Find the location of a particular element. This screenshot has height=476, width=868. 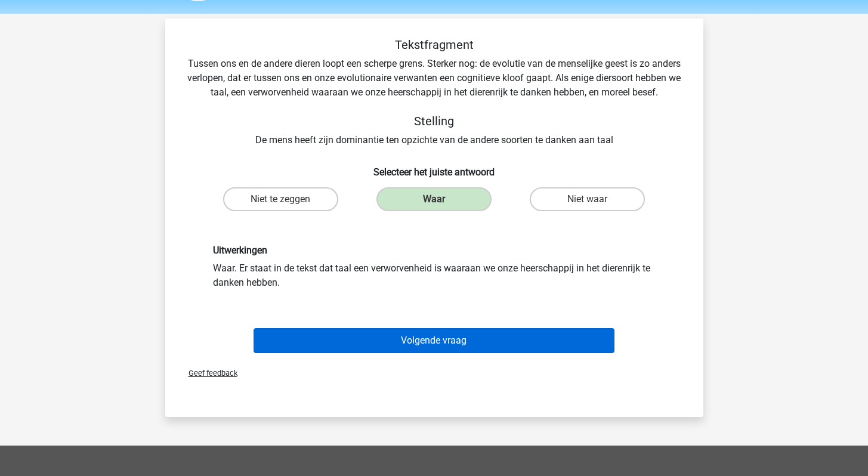

h6: Selecteer het juiste antwoord is located at coordinates (434, 167).